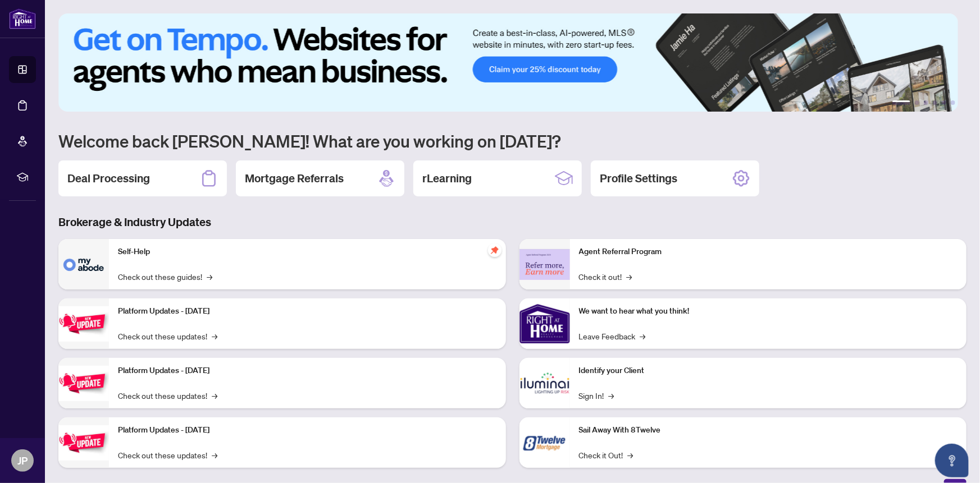 This screenshot has height=483, width=980. Describe the element at coordinates (944, 103) in the screenshot. I see `button: 5` at that location.